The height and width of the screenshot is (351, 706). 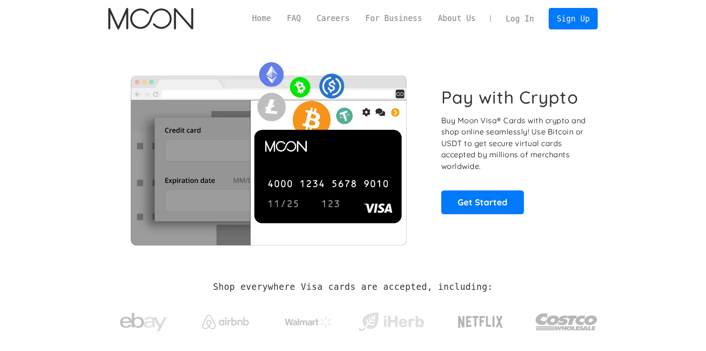 What do you see at coordinates (261, 18) in the screenshot?
I see `a: Home` at bounding box center [261, 18].